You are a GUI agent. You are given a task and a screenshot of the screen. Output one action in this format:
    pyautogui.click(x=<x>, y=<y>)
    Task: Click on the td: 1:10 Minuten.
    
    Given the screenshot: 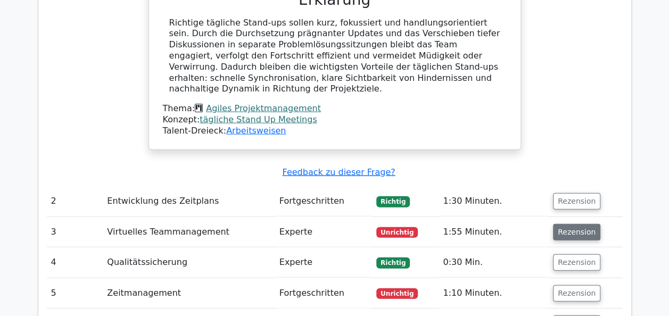 What is the action you would take?
    pyautogui.click(x=493, y=293)
    